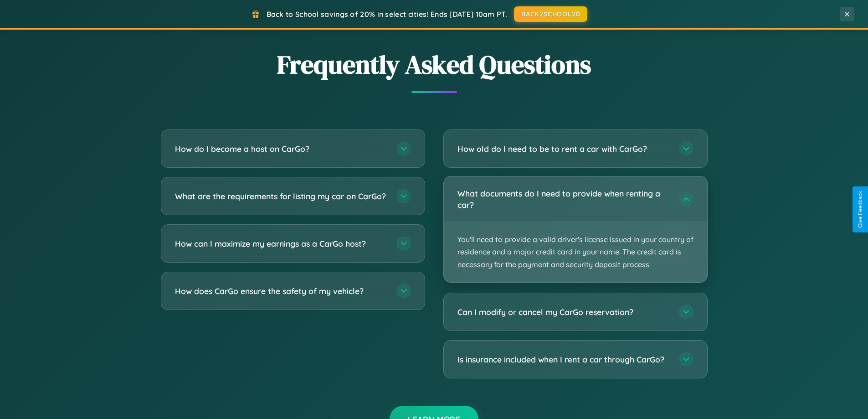 The height and width of the screenshot is (419, 868). Describe the element at coordinates (575, 252) in the screenshot. I see `p: You'll need to provide a valid driver's license issued in your country of residence and a major c...` at that location.